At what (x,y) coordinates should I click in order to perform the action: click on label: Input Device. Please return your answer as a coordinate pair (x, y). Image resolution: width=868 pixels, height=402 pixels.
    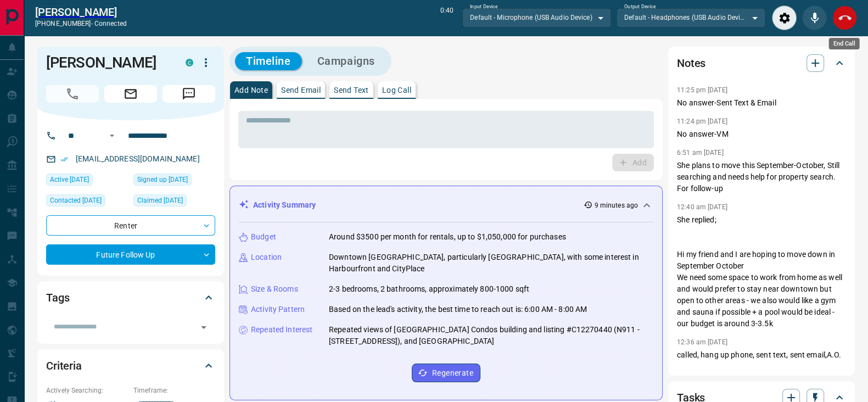
    Looking at the image, I should click on (484, 7).